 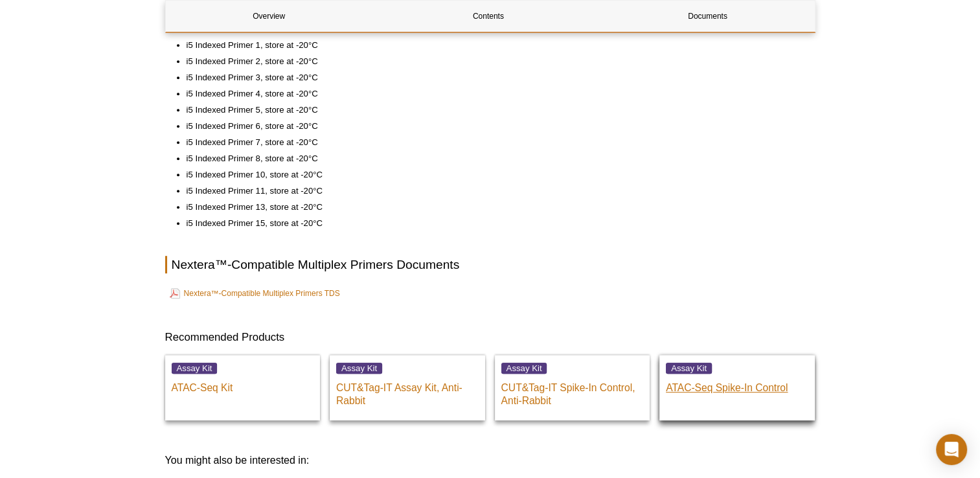 I want to click on p: CUT&Tag-IT Assay Kit, Anti-Rabbit, so click(x=408, y=391).